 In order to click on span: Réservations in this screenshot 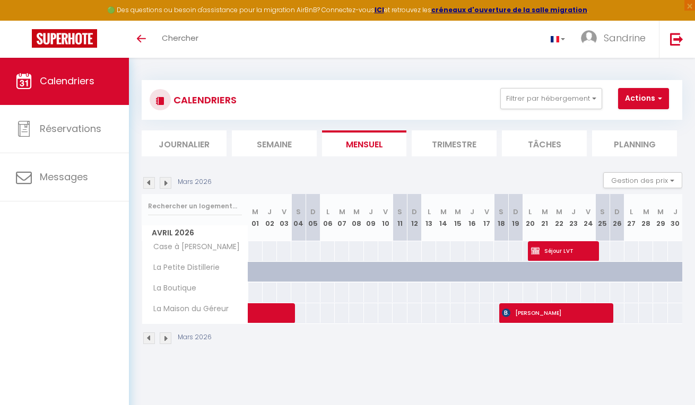, I will do `click(71, 128)`.